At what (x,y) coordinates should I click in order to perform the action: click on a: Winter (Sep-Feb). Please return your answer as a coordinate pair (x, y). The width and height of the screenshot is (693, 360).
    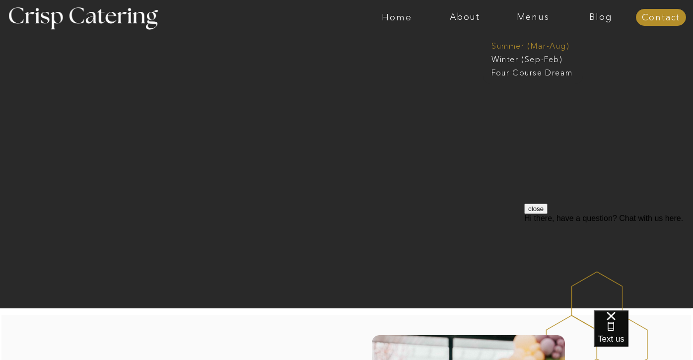
    Looking at the image, I should click on (533, 58).